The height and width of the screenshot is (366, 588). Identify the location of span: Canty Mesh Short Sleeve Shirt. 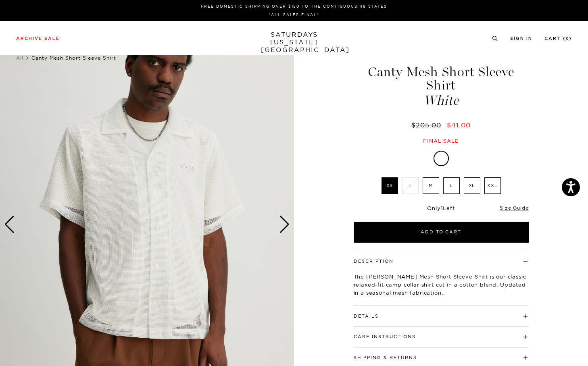
(74, 58).